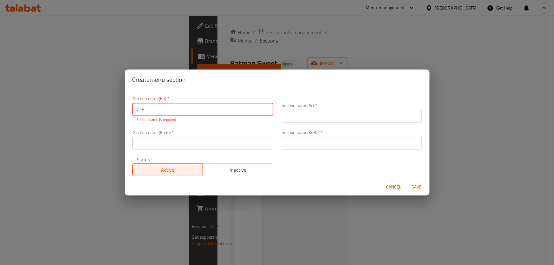  I want to click on input: Please enter section name(ar), so click(351, 116).